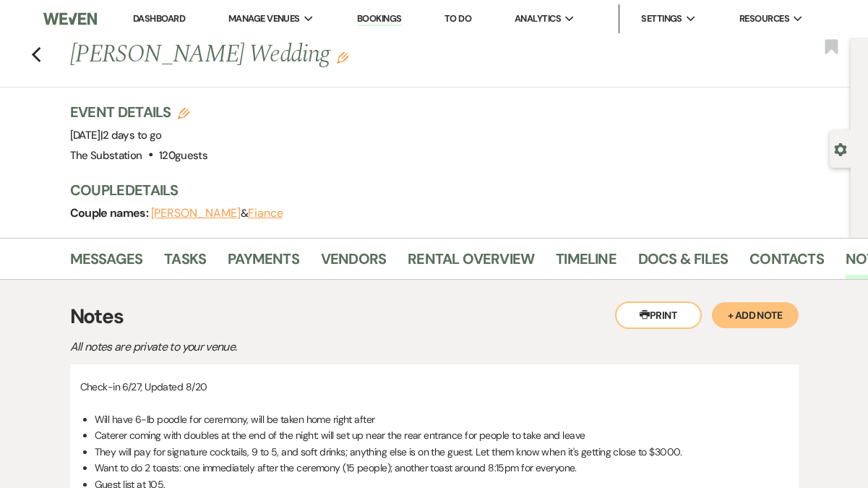 The image size is (868, 488). Describe the element at coordinates (323, 347) in the screenshot. I see `p: All notes are private to your venue.` at that location.